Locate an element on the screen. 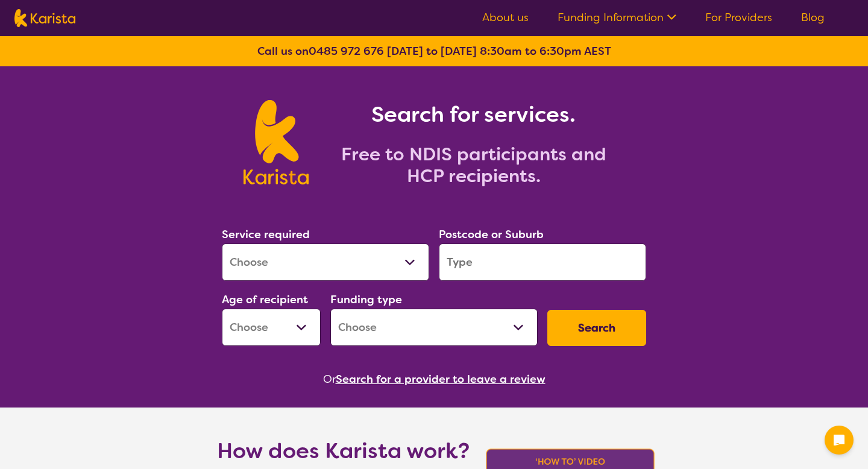 This screenshot has height=469, width=868. a: Funding Information is located at coordinates (616, 18).